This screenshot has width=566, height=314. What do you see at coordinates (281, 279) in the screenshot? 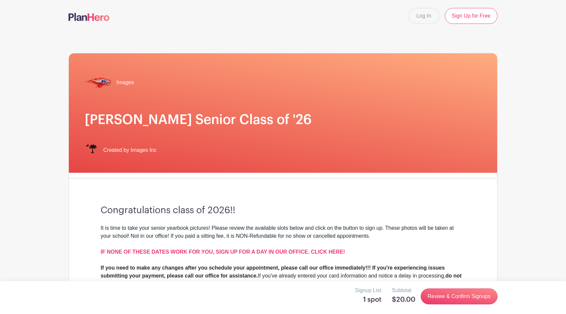
I see `strong: do not re-submit your card` at bounding box center [281, 279].